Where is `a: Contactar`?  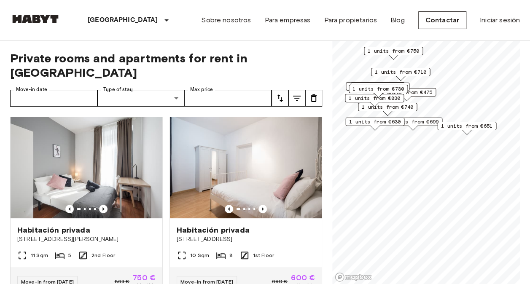
a: Contactar is located at coordinates (442, 20).